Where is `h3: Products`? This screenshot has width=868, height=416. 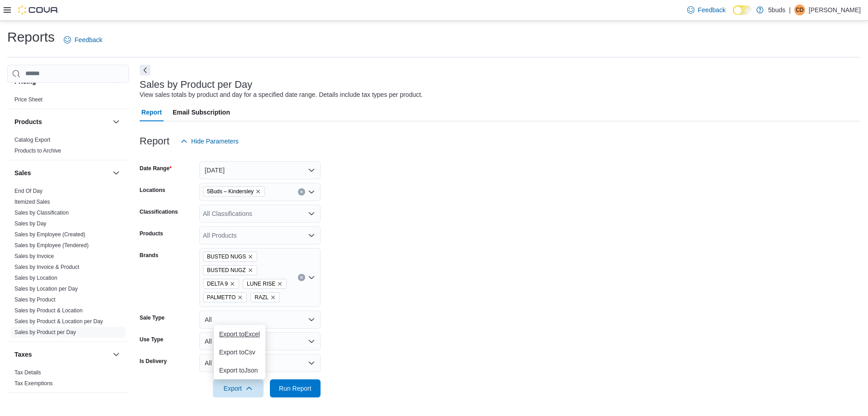
h3: Products is located at coordinates (28, 122).